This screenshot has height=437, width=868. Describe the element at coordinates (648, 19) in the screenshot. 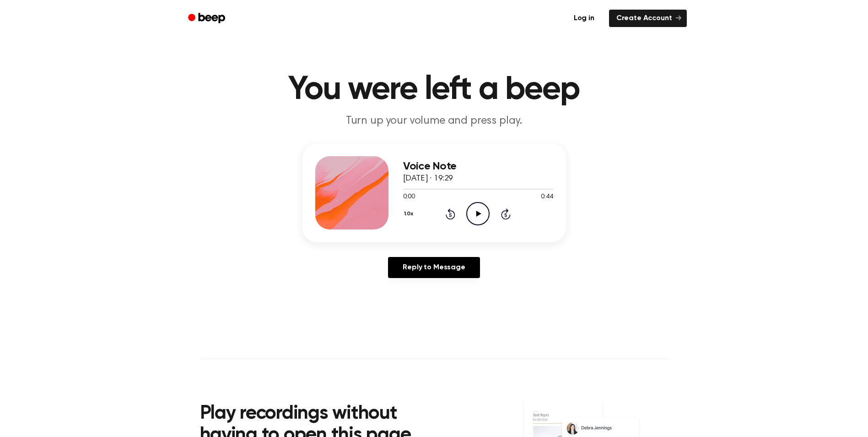

I see `a: Create Account` at that location.